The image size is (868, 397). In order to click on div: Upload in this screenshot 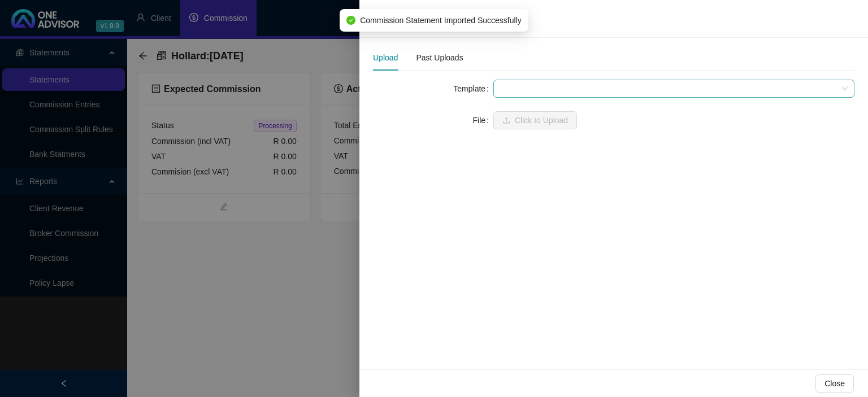, I will do `click(385, 57)`.